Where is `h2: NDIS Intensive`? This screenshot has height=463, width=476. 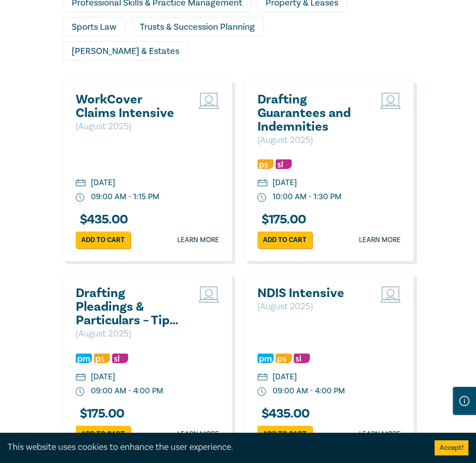
h2: NDIS Intensive is located at coordinates (312, 293).